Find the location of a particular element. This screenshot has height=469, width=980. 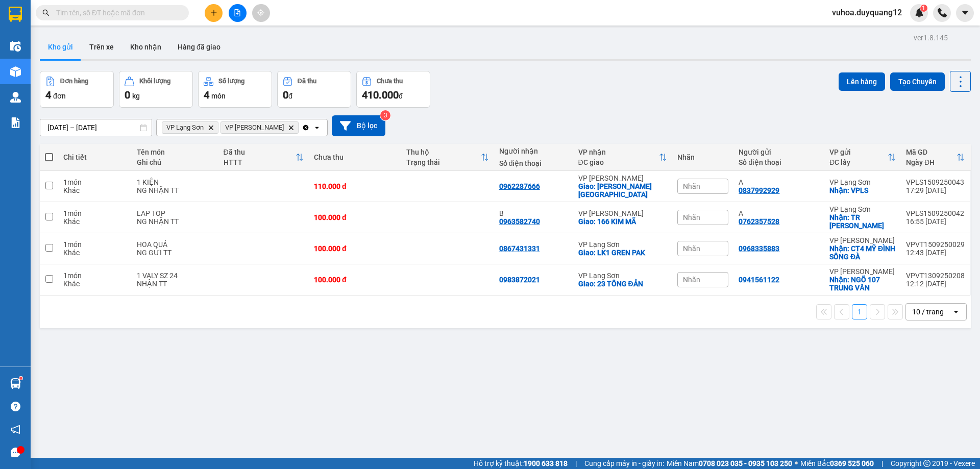

div: Nhận: TR CHU VĂN AN is located at coordinates (863, 221).